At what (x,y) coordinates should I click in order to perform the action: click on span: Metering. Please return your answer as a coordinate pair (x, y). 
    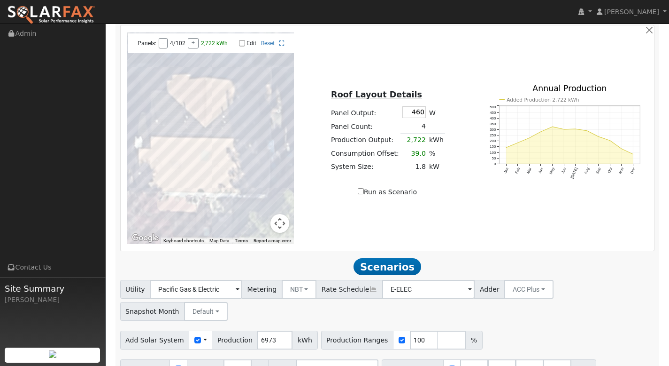
    Looking at the image, I should click on (262, 289).